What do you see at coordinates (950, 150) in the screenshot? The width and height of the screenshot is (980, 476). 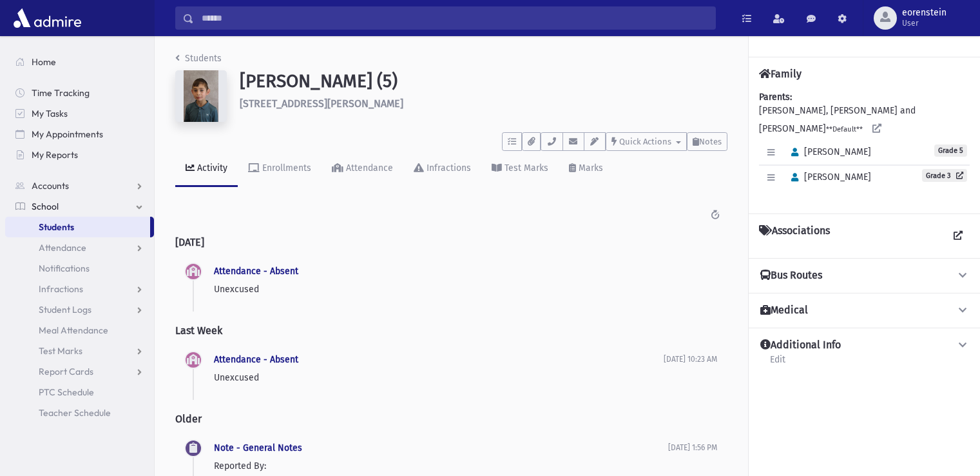 I see `span: Grade 5` at bounding box center [950, 150].